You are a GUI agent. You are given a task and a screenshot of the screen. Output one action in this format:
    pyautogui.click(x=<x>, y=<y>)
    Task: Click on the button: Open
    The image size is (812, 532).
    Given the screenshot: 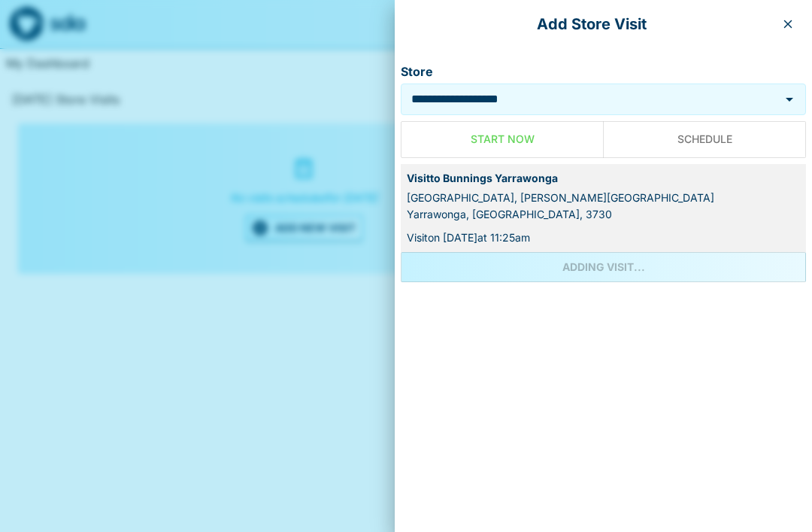 What is the action you would take?
    pyautogui.click(x=790, y=99)
    